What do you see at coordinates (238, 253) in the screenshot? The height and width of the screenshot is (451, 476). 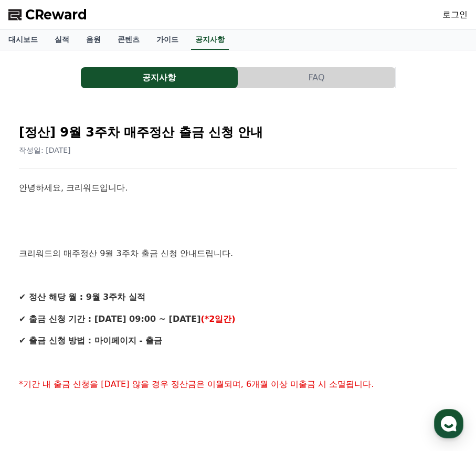 I see `p: 크리워드의 매주정산 9월 3주차 출금 신청 안내드립니다.` at bounding box center [238, 253].